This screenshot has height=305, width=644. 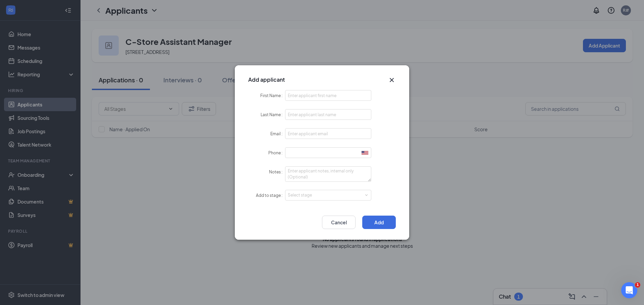 I want to click on svg: Cross, so click(x=391, y=80).